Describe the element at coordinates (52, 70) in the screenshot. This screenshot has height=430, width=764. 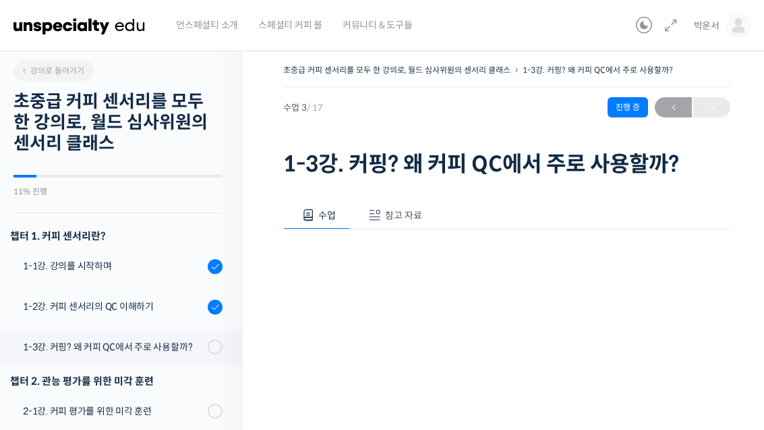
I see `span: 강의로 돌아가기` at that location.